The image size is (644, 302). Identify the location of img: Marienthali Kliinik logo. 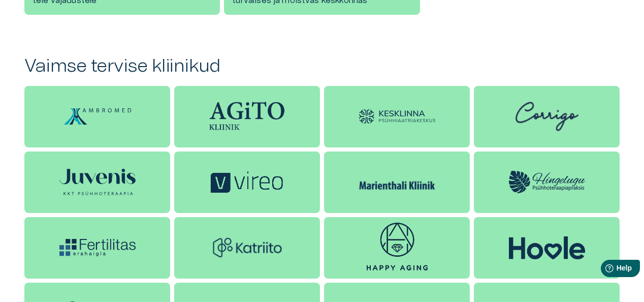
(397, 182).